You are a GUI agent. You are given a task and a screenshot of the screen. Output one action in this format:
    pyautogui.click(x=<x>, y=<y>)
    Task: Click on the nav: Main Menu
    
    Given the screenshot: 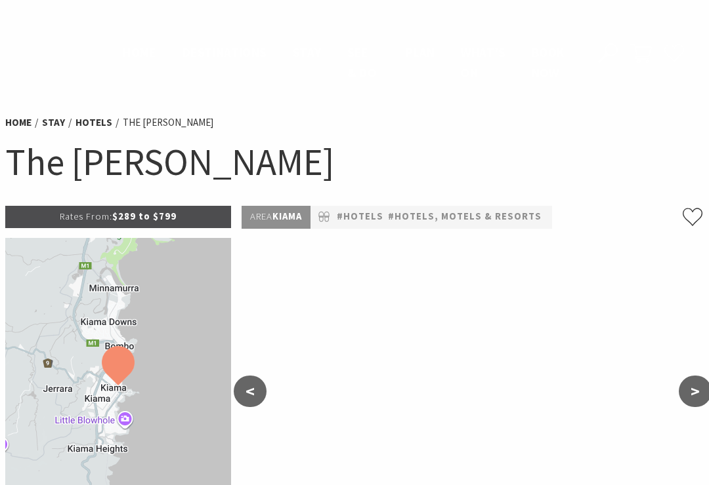 What is the action you would take?
    pyautogui.click(x=346, y=62)
    